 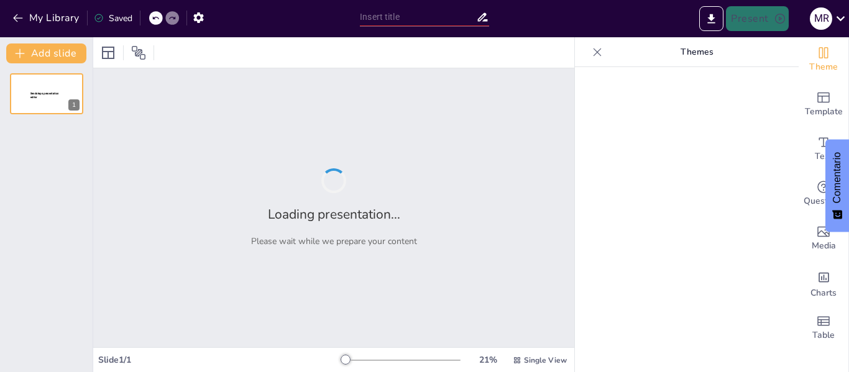 I want to click on span: Sendsteps presentation editor, so click(x=45, y=95).